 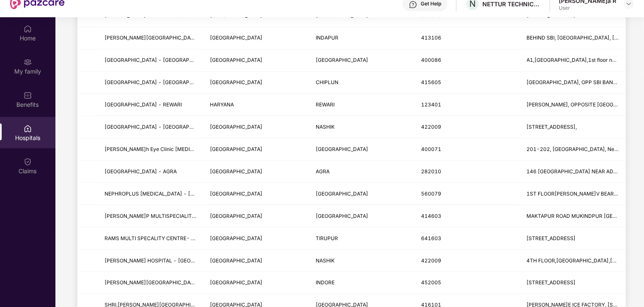 What do you see at coordinates (150, 261) in the screenshot?
I see `td: SHRI AKHANDAJYOTI HOSPITAL - NASHIK` at bounding box center [150, 261].